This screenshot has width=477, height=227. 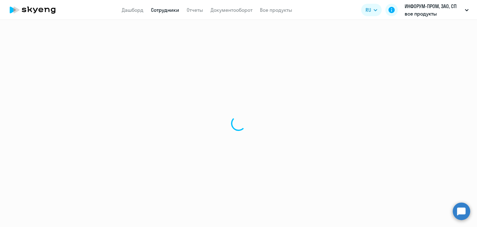 What do you see at coordinates (133, 10) in the screenshot?
I see `a: Дашборд` at bounding box center [133, 10].